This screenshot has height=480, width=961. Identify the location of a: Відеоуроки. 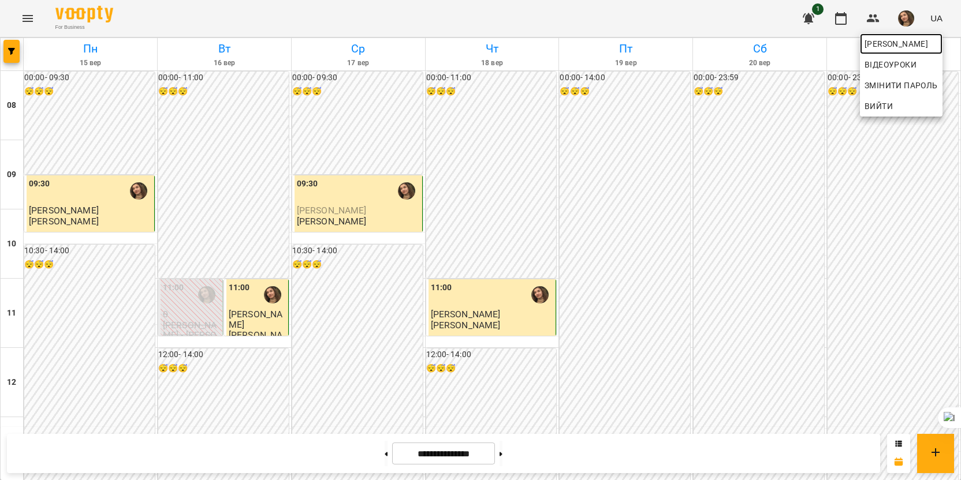
(890, 65).